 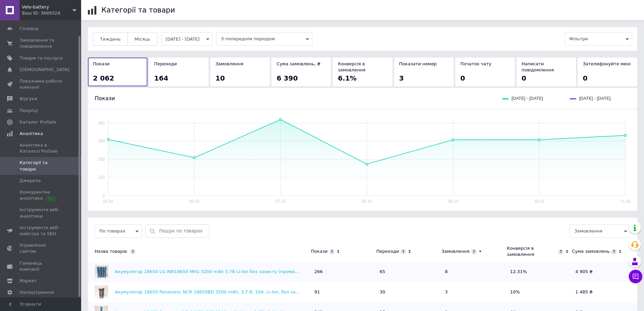 What do you see at coordinates (194, 201) in the screenshot?
I see `text: 06.10` at bounding box center [194, 201].